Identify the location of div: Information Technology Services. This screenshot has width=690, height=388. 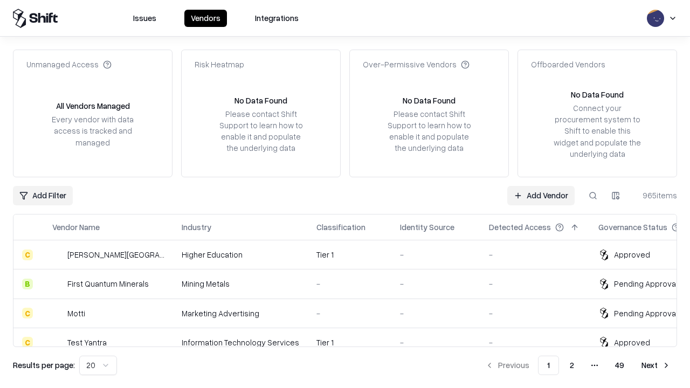
(240, 342).